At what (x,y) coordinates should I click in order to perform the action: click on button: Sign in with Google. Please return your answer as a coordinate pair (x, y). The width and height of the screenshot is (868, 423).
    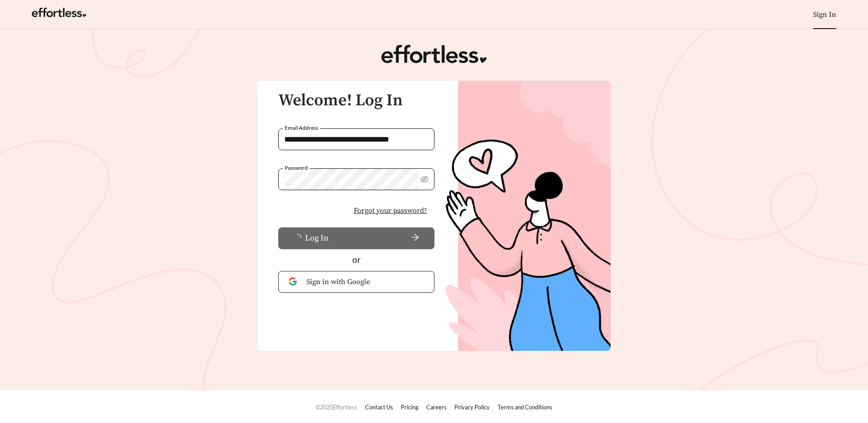
    Looking at the image, I should click on (357, 282).